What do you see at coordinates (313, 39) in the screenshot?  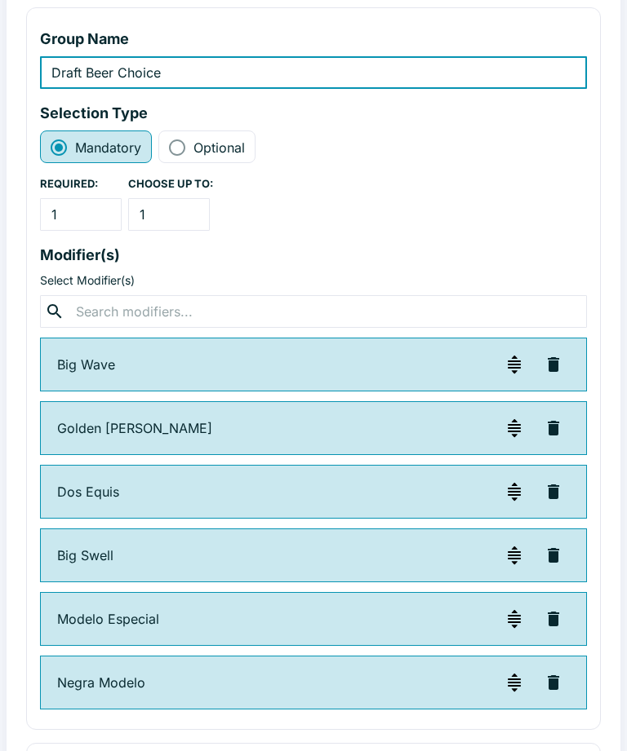 I see `p: Group Name` at bounding box center [313, 39].